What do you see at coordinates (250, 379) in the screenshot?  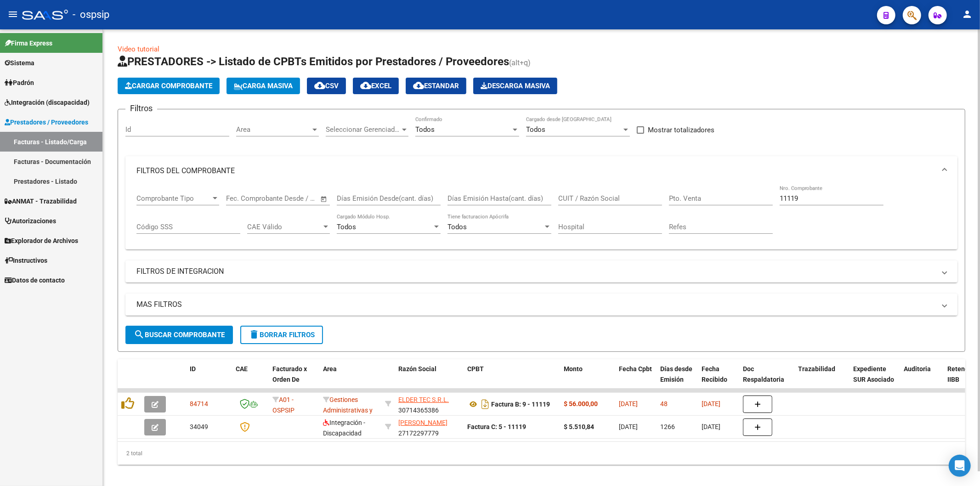 I see `datatable-header-cell: CAE` at bounding box center [250, 379].